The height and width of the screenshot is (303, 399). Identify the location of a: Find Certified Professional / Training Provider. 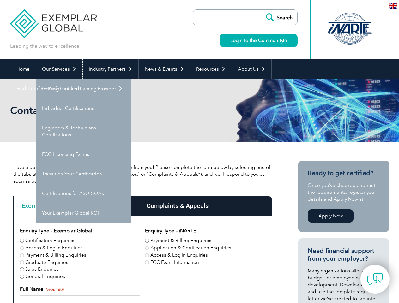
(69, 89).